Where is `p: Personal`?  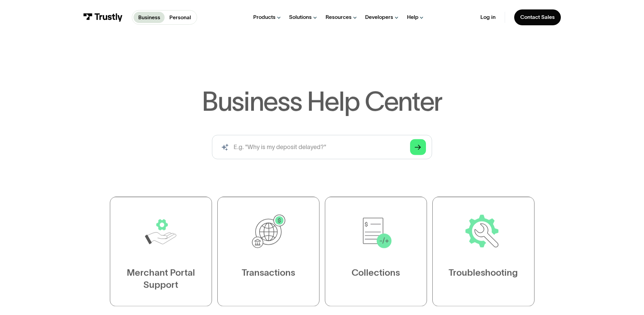
p: Personal is located at coordinates (180, 18).